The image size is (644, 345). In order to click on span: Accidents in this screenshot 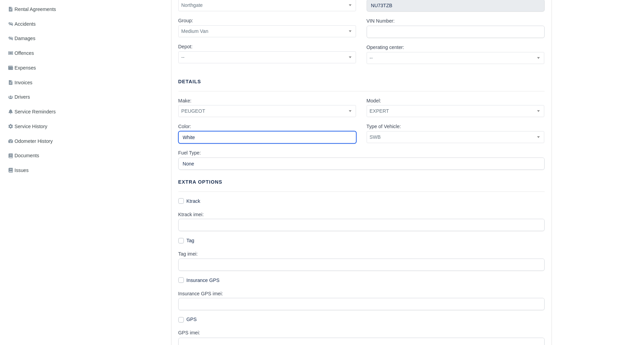, I will do `click(22, 24)`.